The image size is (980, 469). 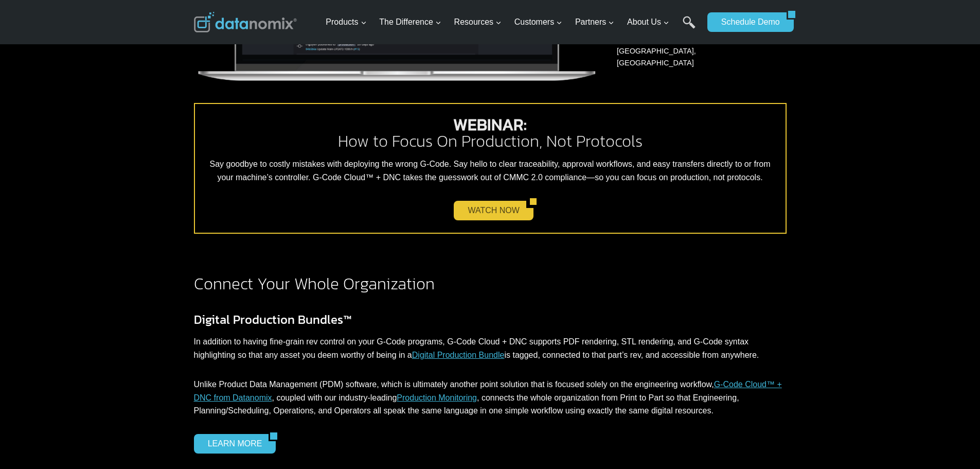 I want to click on span: Last Name, so click(x=248, y=5).